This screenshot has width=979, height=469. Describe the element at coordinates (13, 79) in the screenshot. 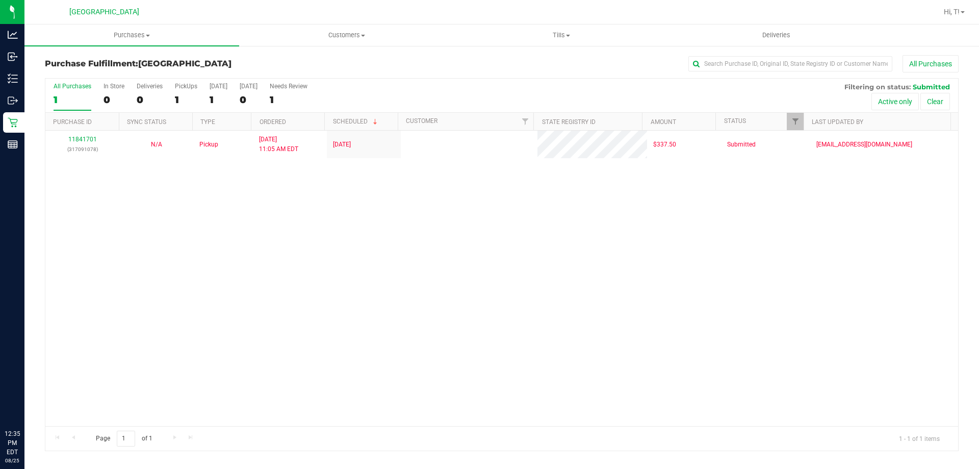

I see `inline-svg: Inventory` at that location.